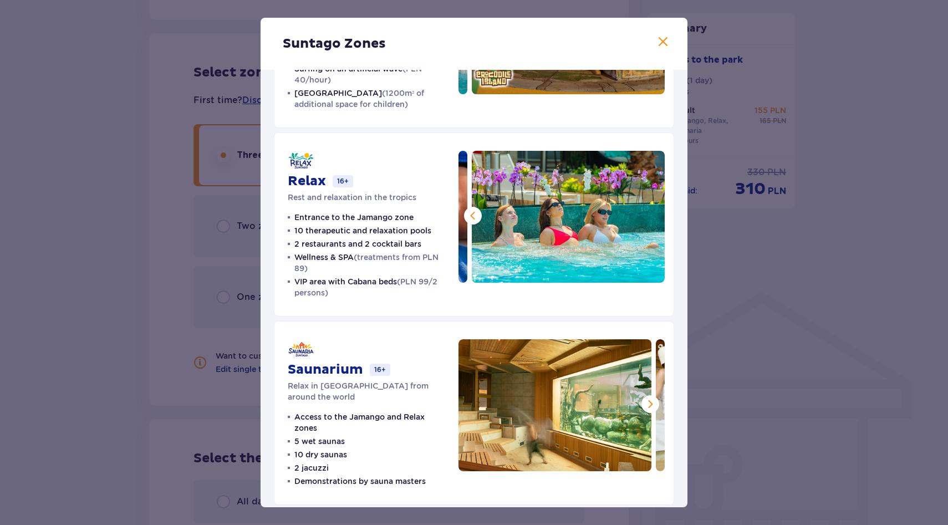  I want to click on img: Saunaria logo, so click(301, 349).